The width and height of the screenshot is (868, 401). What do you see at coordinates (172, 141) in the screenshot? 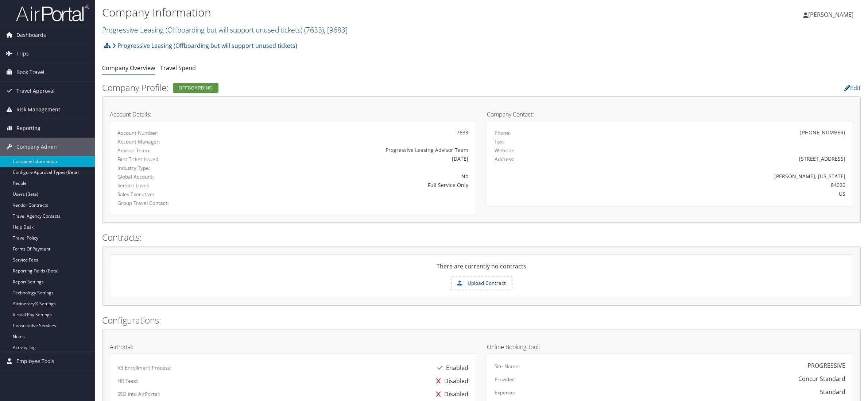
I see `label: Account Manager:` at bounding box center [172, 141].